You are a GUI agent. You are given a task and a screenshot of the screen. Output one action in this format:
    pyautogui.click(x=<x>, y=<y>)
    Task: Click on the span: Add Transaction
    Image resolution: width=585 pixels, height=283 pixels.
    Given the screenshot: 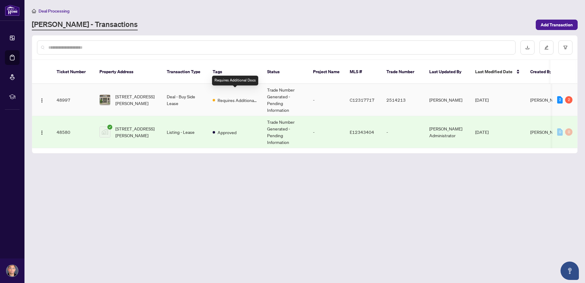 What is the action you would take?
    pyautogui.click(x=557, y=25)
    